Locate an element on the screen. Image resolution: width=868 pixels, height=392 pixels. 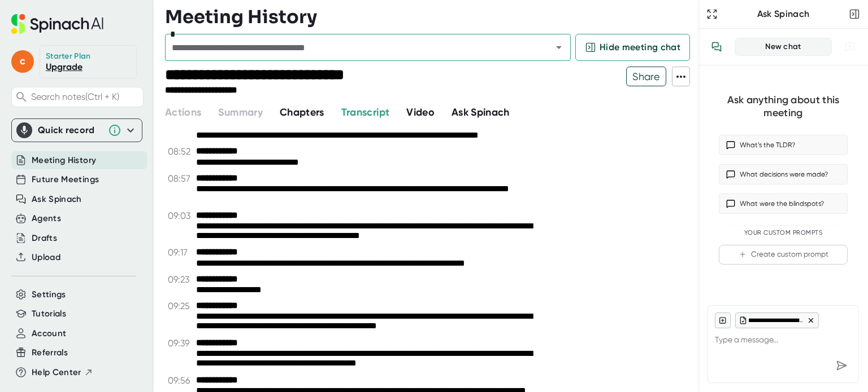
button: Meeting History is located at coordinates (64, 160).